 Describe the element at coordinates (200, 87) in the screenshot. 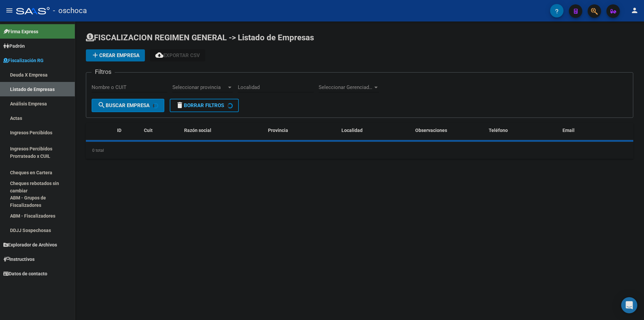

I see `span: Seleccionar provincia` at that location.